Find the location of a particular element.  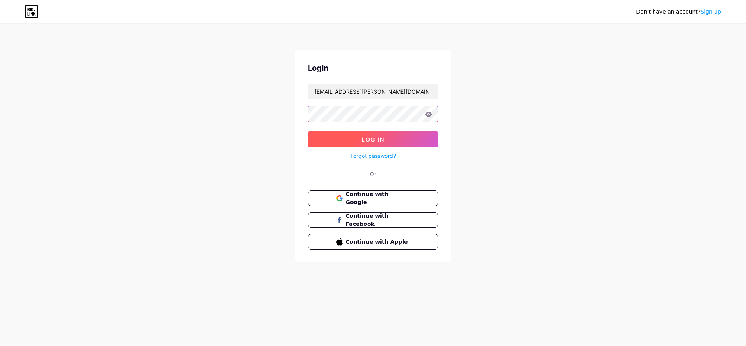

a: Forgot password? is located at coordinates (373, 155).